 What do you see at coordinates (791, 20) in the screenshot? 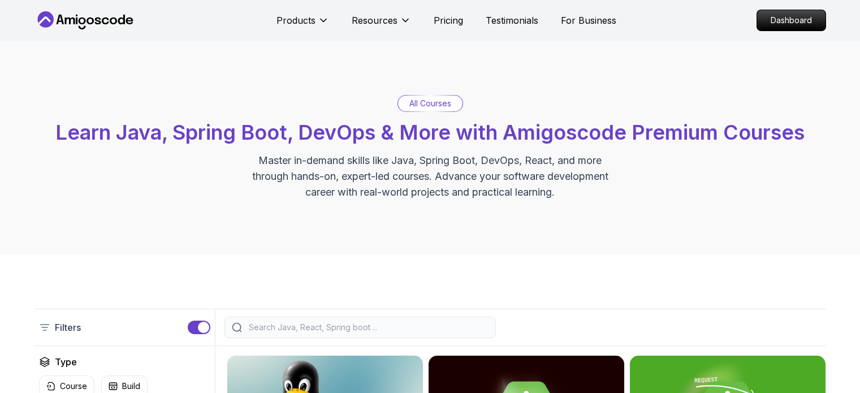
I see `p: Dashboard` at bounding box center [791, 20].